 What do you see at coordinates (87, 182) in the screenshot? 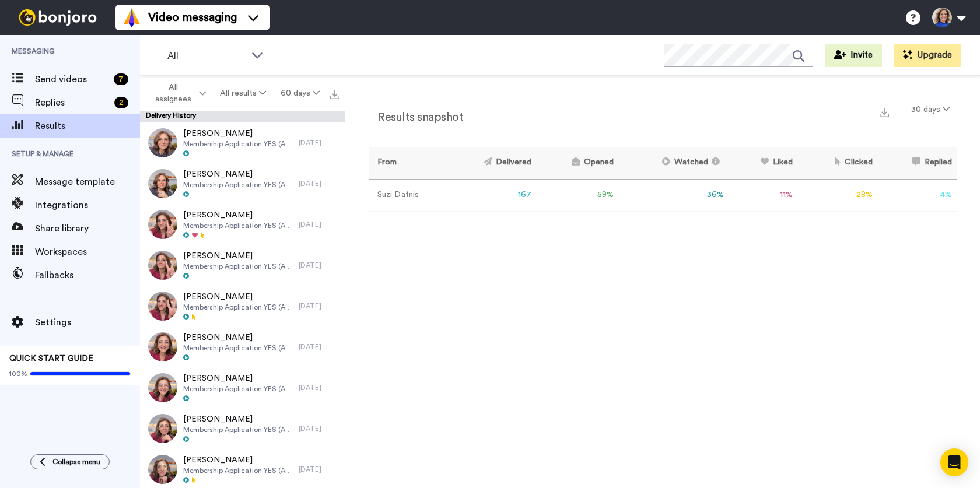
I see `span: Message template` at bounding box center [87, 182].